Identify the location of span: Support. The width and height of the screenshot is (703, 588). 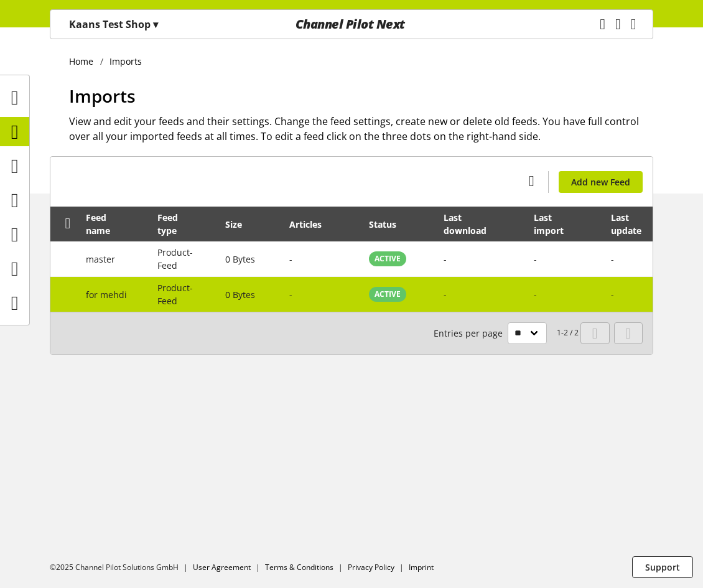
(662, 567).